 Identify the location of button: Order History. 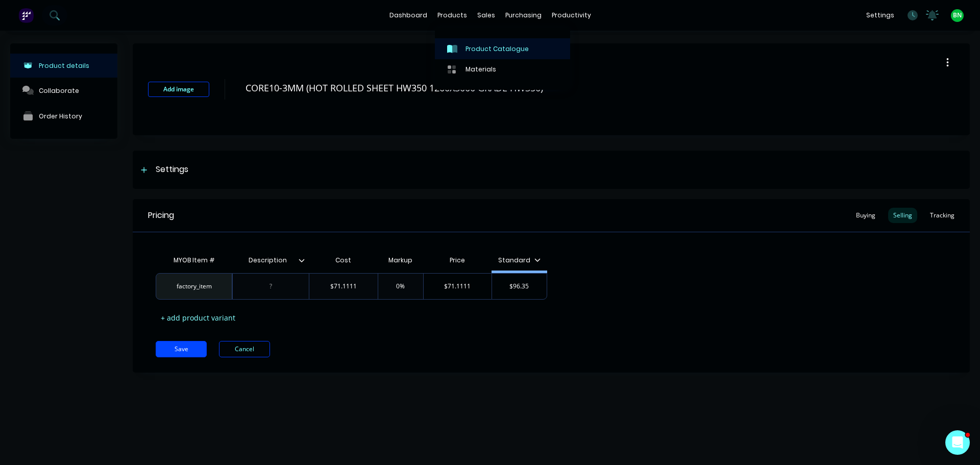
(64, 116).